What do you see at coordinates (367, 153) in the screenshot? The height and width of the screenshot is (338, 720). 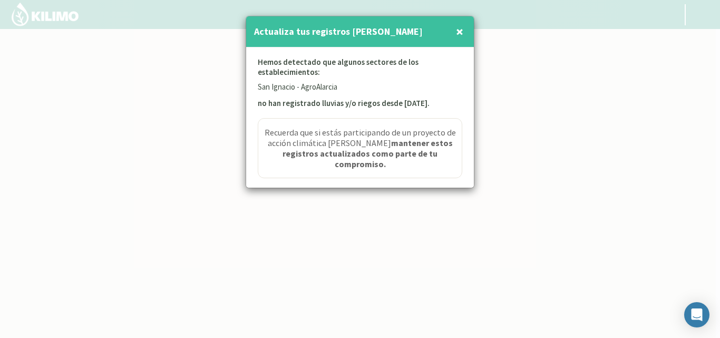 I see `strong: mantener estos registros actualizados como parte de tu compromiso.` at bounding box center [367, 153].